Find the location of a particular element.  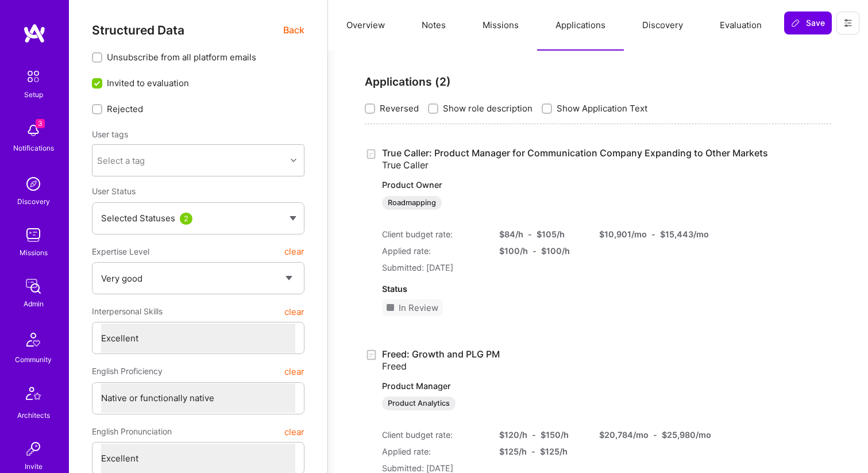

img: bell is located at coordinates (33, 131).